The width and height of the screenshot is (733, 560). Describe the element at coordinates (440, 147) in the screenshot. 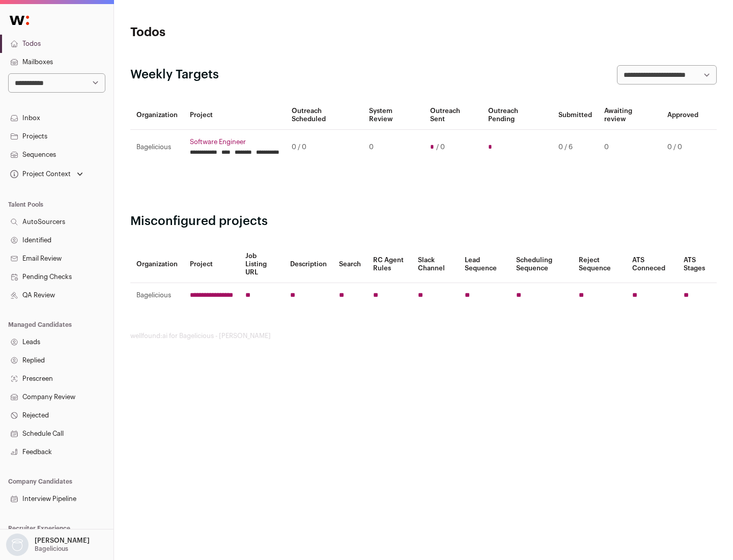

I see `span: / 0` at that location.